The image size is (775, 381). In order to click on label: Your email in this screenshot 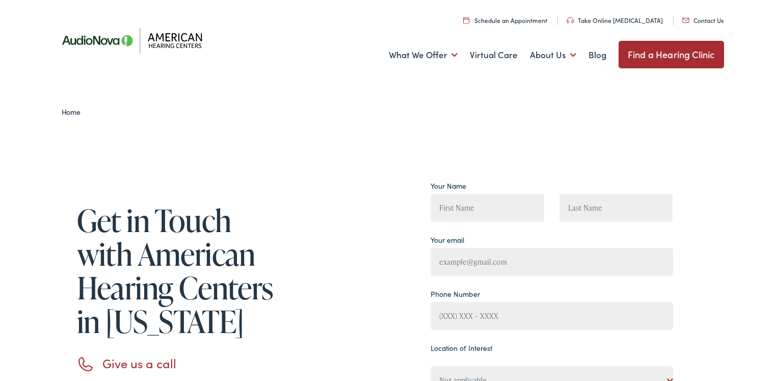, I will do `click(448, 240)`.